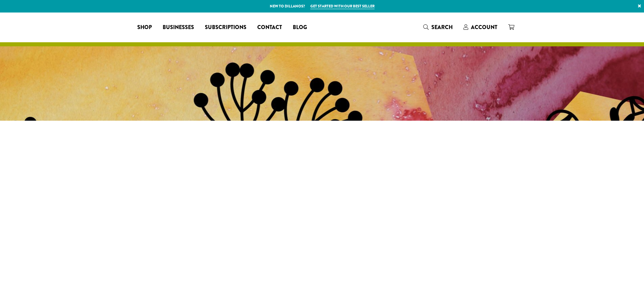  Describe the element at coordinates (300, 27) in the screenshot. I see `span: Blog` at that location.